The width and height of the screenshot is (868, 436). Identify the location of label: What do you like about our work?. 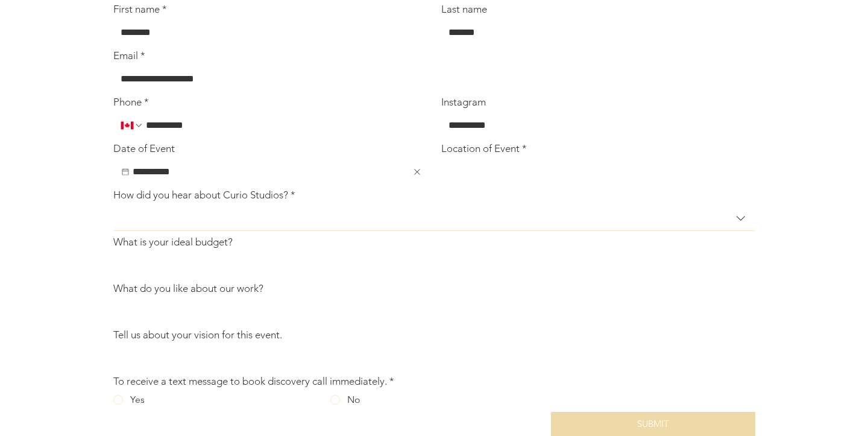
(188, 288).